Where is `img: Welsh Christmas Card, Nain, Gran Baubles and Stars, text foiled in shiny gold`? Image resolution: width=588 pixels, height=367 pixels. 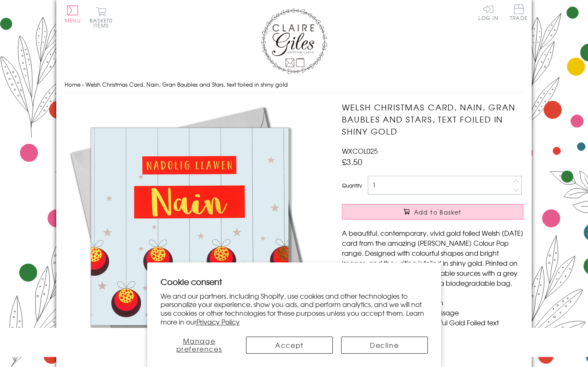
img: Welsh Christmas Card, Nain, Gran Baubles and Stars, text foiled in shiny gold is located at coordinates (190, 226).